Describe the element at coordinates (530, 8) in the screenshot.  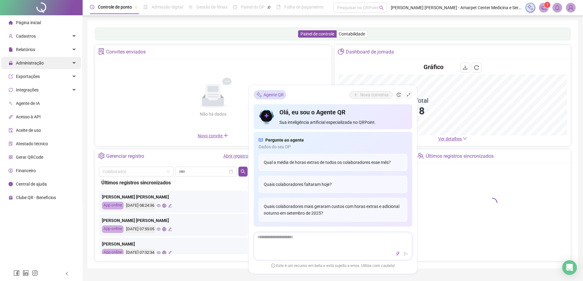
I see `img: sparkle-icon.fc2bf0ac1784a2077858766a79e2daf3.svg` at that location.